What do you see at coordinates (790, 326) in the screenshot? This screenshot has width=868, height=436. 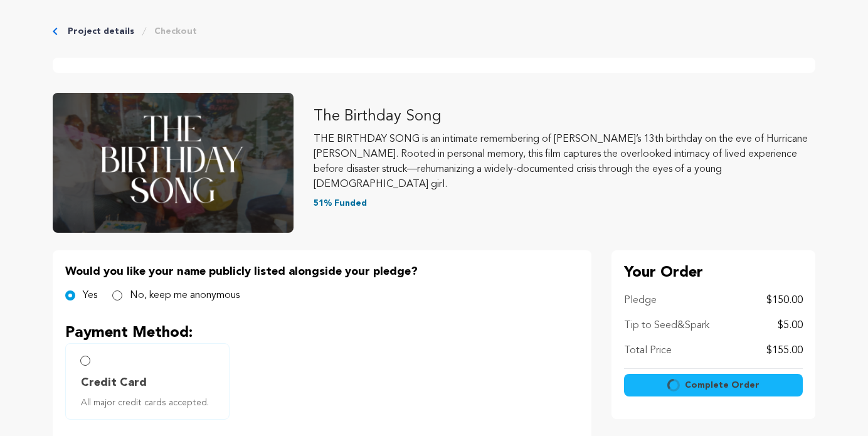 I see `p: $5.00` at bounding box center [790, 326].